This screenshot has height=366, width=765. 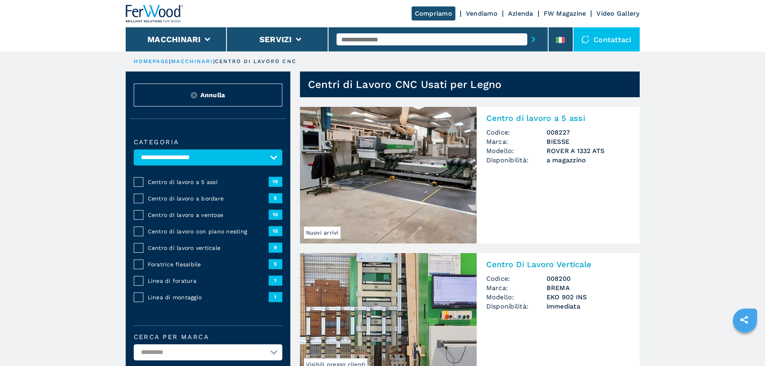 I want to click on span: a magazzino, so click(x=589, y=160).